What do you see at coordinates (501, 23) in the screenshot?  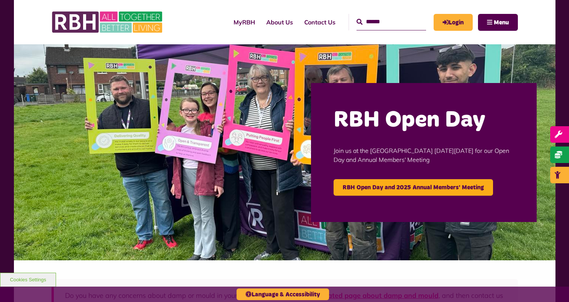 I see `span: Menu` at bounding box center [501, 23].